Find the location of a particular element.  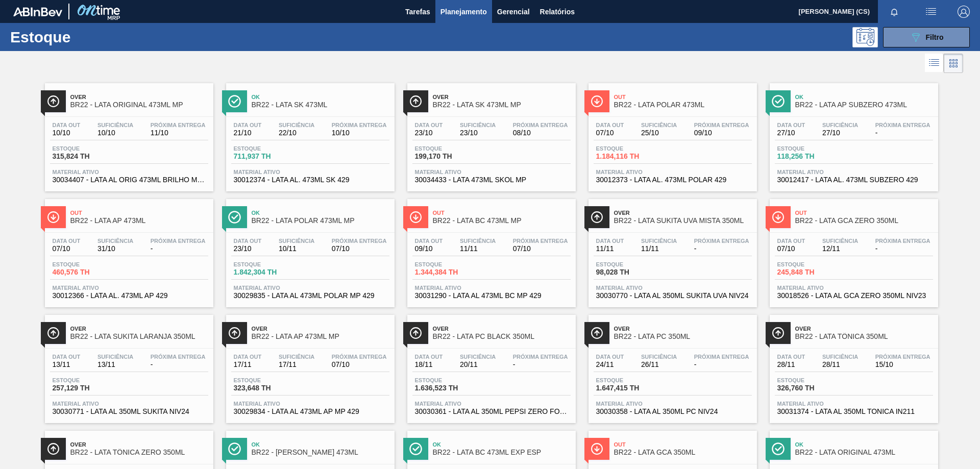

span: 15/10 is located at coordinates (903, 364).